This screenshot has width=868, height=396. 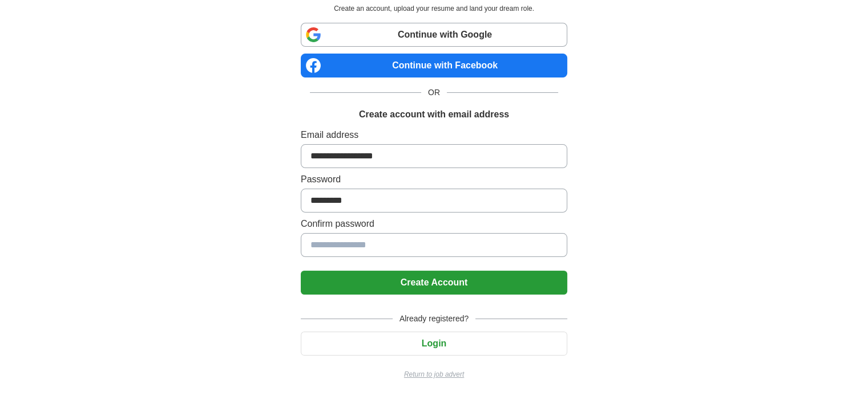 What do you see at coordinates (434, 318) in the screenshot?
I see `span: Already registered?` at bounding box center [434, 318].